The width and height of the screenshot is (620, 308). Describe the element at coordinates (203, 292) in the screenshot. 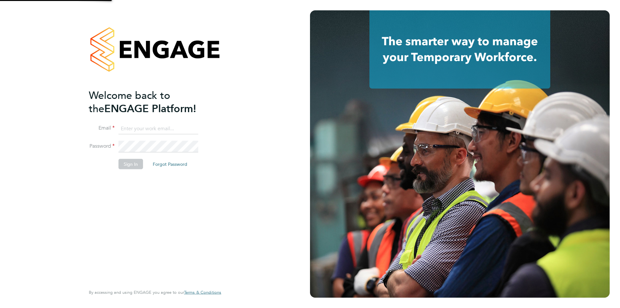

I see `a: Terms & Conditions` at that location.